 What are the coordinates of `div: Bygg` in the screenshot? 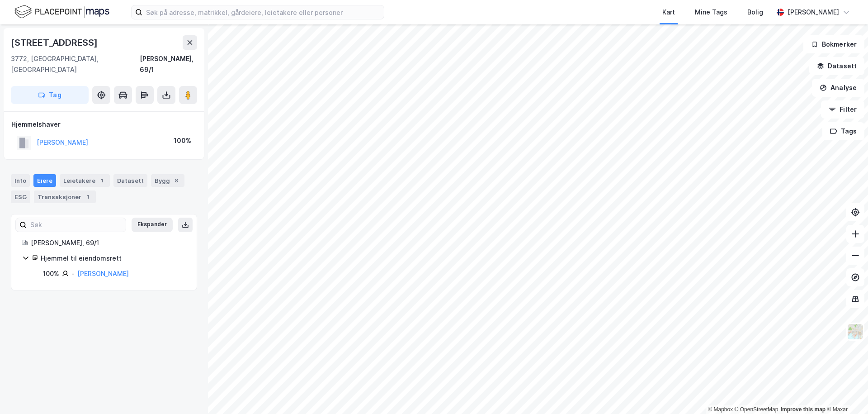 It's located at (168, 181).